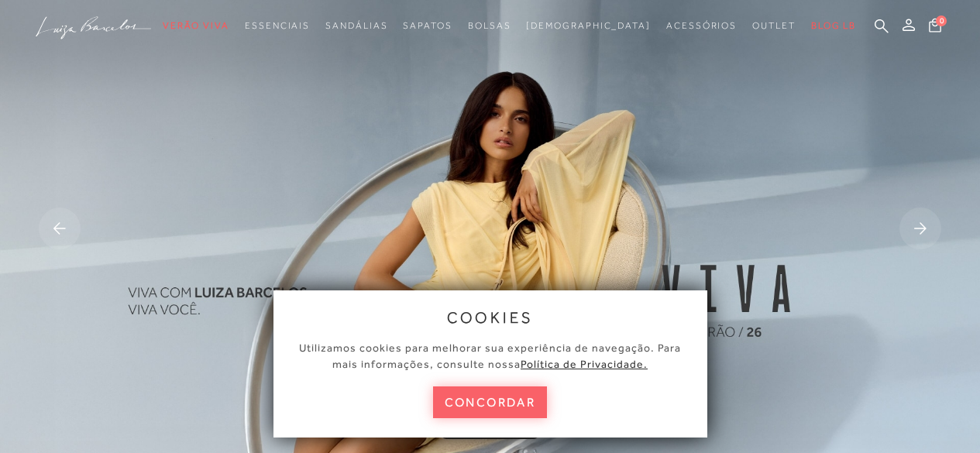  Describe the element at coordinates (584, 364) in the screenshot. I see `a: Política de Privacidade.` at that location.